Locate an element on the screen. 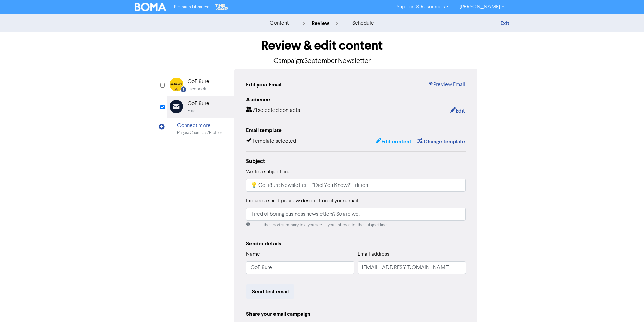 This screenshot has width=644, height=322. a: Preview Email is located at coordinates (446, 85).